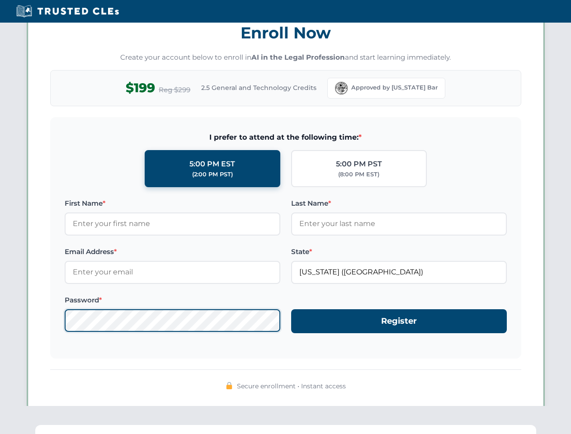  What do you see at coordinates (175, 90) in the screenshot?
I see `span: Reg $299` at bounding box center [175, 90].